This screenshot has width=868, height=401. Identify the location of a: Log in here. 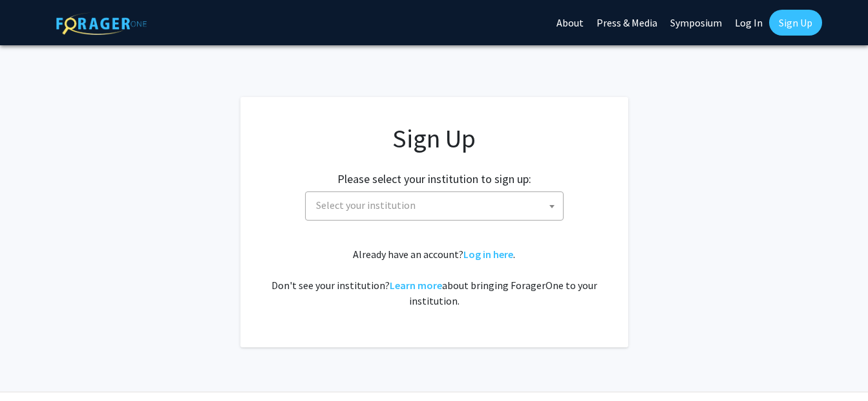
(488, 254).